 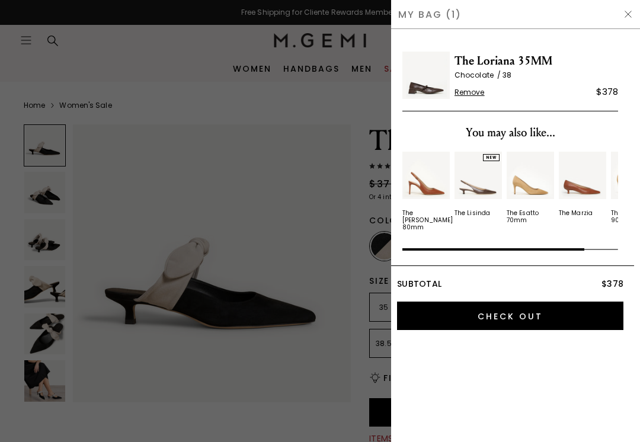 What do you see at coordinates (510, 316) in the screenshot?
I see `input: Check Out` at bounding box center [510, 316].